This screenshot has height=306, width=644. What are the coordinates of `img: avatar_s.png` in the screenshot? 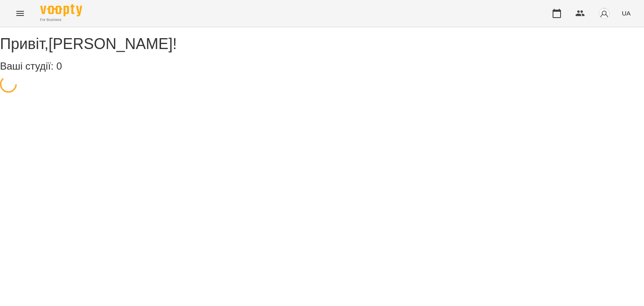 It's located at (605, 14).